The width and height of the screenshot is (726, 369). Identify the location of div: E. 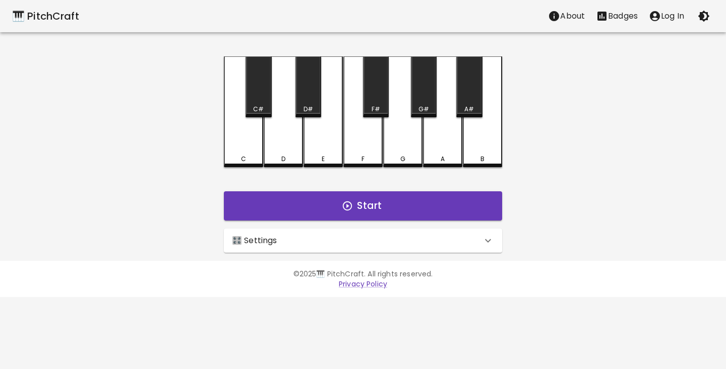
(323, 159).